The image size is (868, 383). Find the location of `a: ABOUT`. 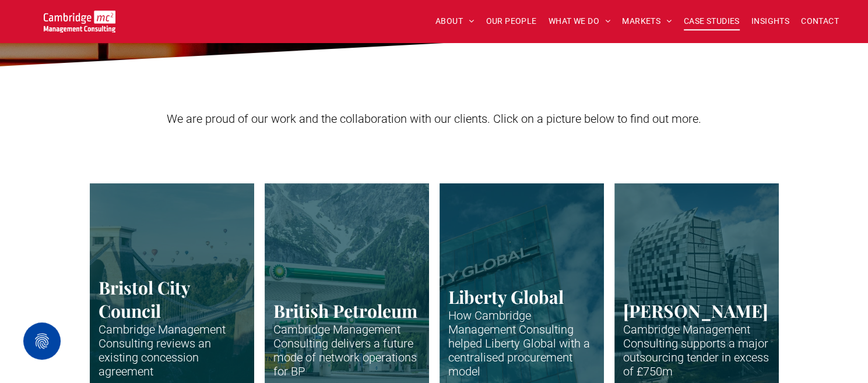

a: ABOUT is located at coordinates (455, 21).